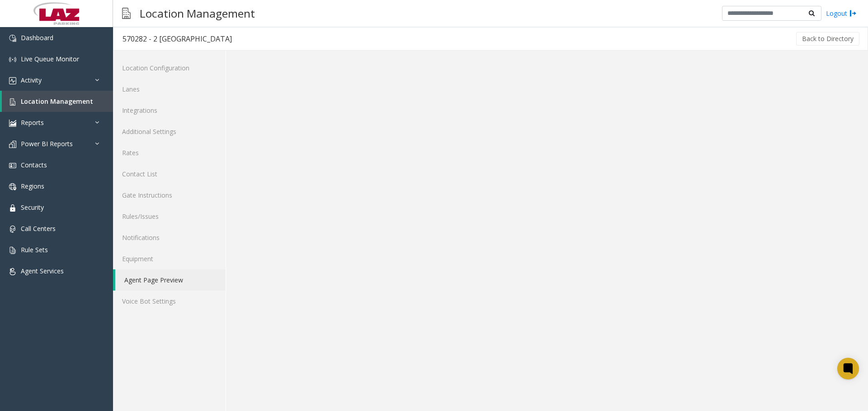 The height and width of the screenshot is (411, 868). Describe the element at coordinates (169, 174) in the screenshot. I see `a: Contact List` at that location.